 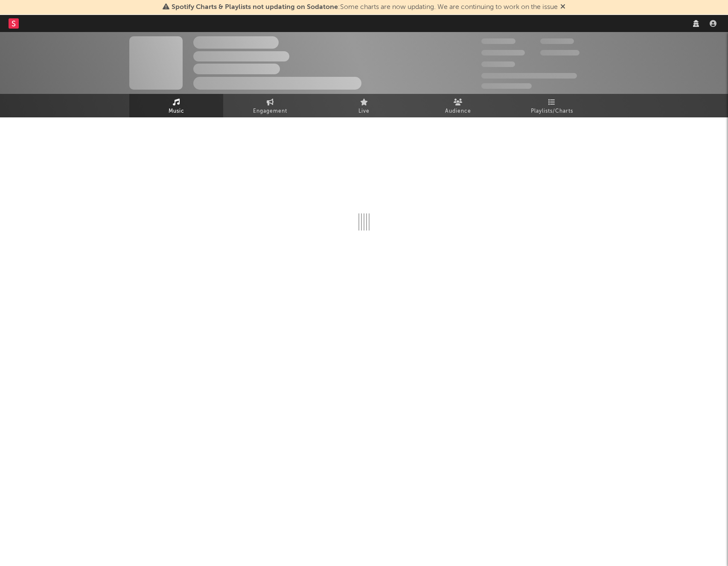 I want to click on span: : Some charts are now updating. We are continuing to work on the issue, so click(x=364, y=7).